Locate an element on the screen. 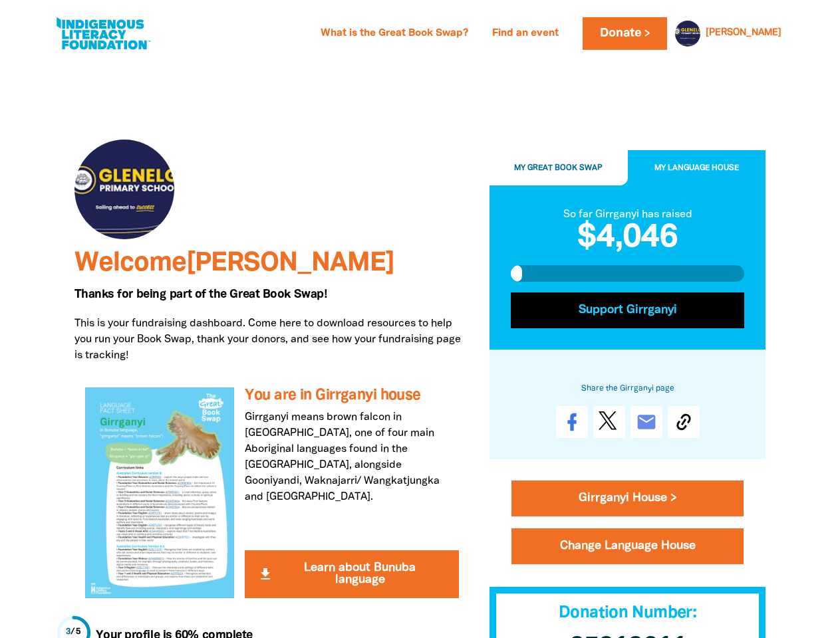 Image resolution: width=840 pixels, height=638 pixels. a: Girrganyi House > is located at coordinates (628, 499).